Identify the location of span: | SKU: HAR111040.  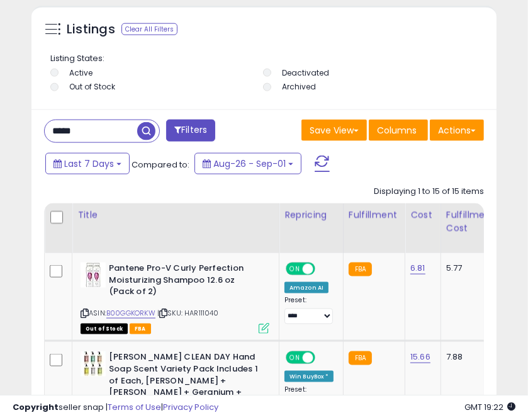
(188, 313).